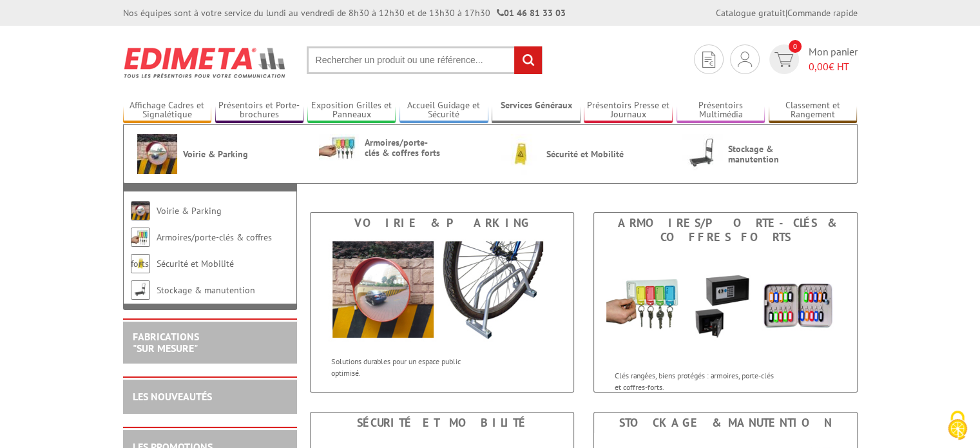  What do you see at coordinates (958, 426) in the screenshot?
I see `button: Cookies (fenêtre modale)` at bounding box center [958, 426].